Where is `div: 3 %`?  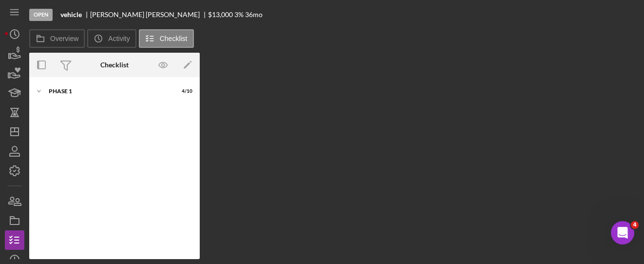
div: 3 % is located at coordinates (238, 15).